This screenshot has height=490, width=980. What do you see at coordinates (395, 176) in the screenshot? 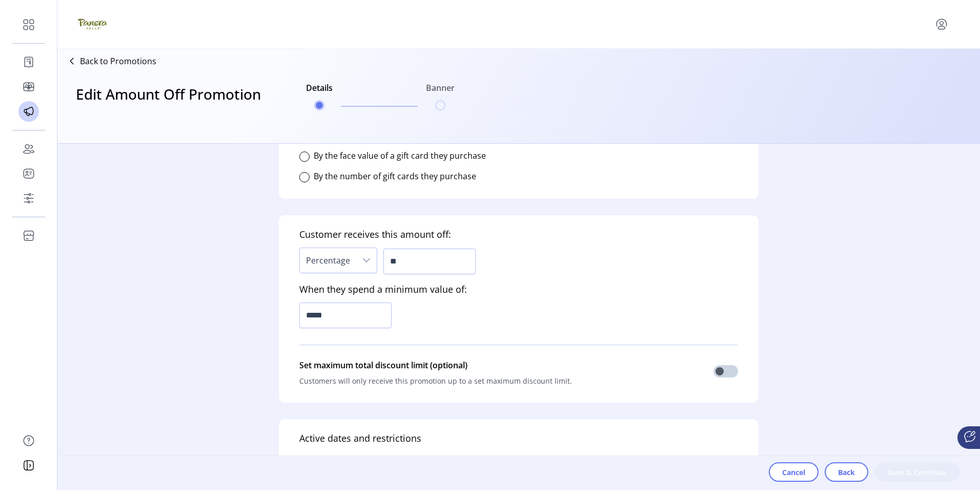
I see `label: By the number of gift cards they purchase` at bounding box center [395, 176].